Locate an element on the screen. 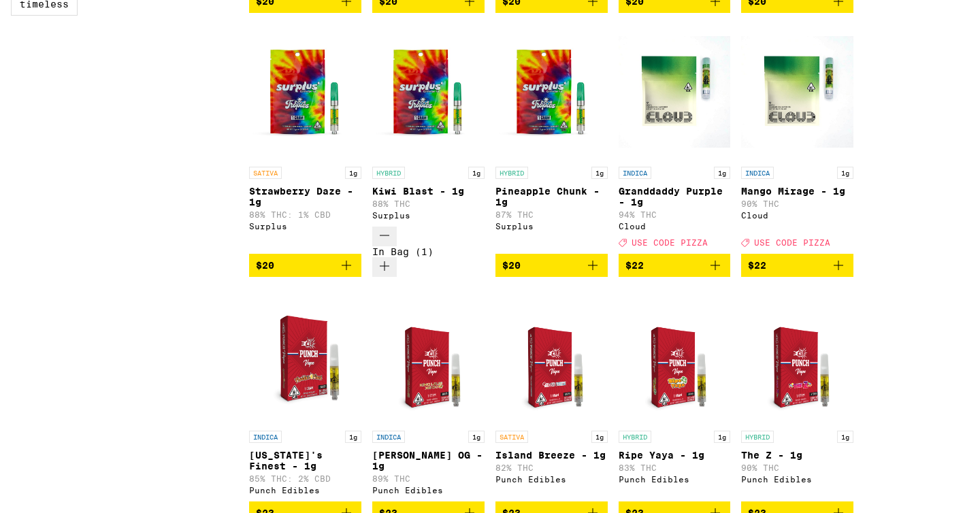 This screenshot has width=980, height=513. img: Punch Edibles - King Louie XII OG - 1g is located at coordinates (428, 356).